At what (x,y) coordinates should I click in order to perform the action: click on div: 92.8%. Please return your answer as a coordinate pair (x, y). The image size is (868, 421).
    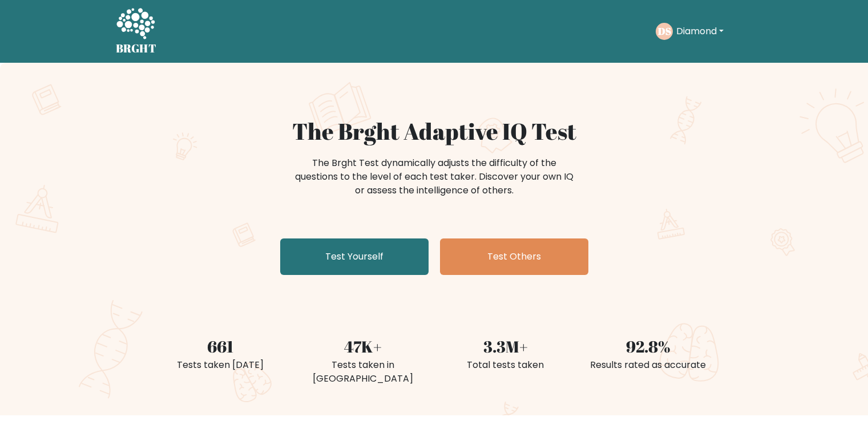
    Looking at the image, I should click on (648, 346).